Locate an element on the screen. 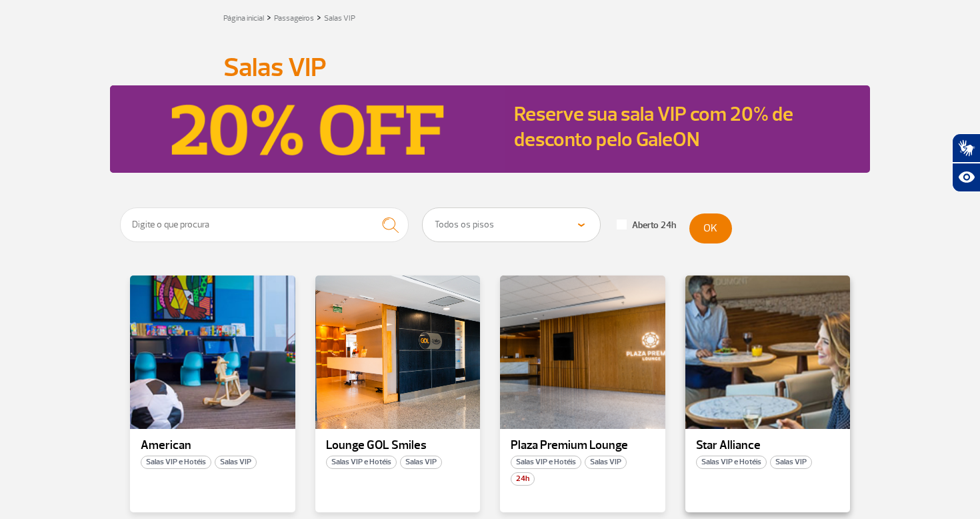 Image resolution: width=980 pixels, height=519 pixels. img: Reserve sua sala VIP com 20% de desconto pelo GaleON is located at coordinates (307, 129).